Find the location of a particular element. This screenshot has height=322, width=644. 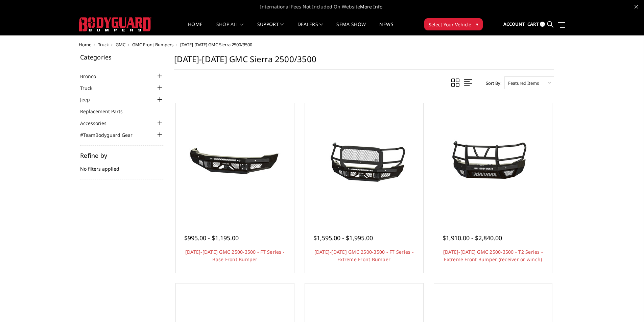

a: #TeamBodyguard Gear is located at coordinates (111, 135).